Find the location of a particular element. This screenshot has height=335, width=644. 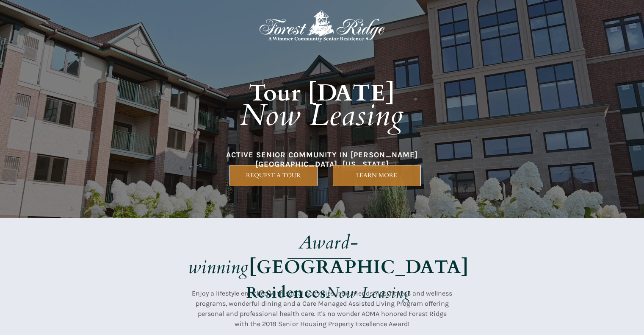

a: REQUEST A TOUR is located at coordinates (273, 176).